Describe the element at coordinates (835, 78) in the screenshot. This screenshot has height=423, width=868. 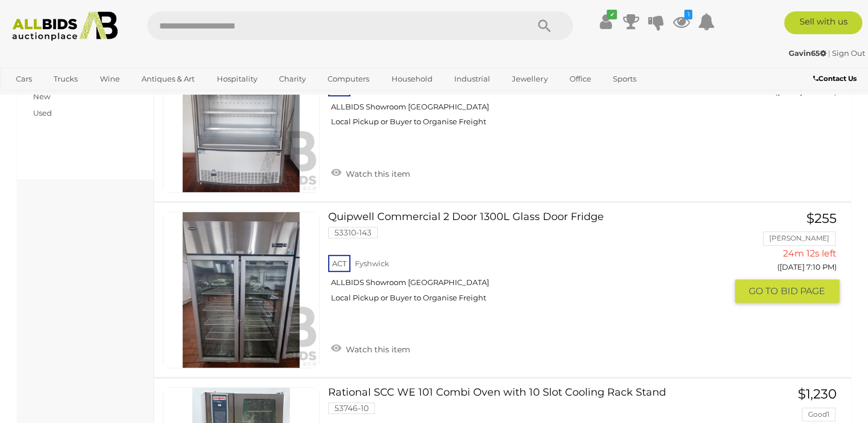
I see `b: Contact Us` at that location.